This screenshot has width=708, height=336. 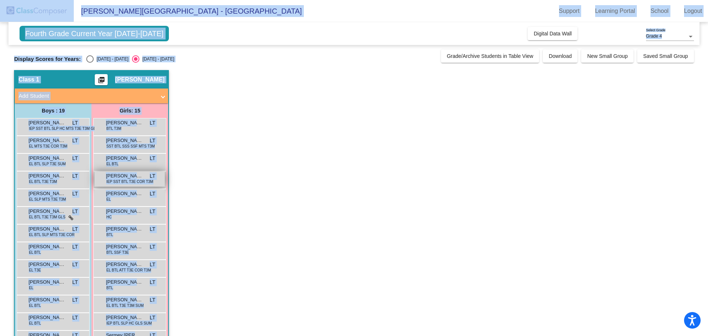 I want to click on button: Download, so click(x=560, y=56).